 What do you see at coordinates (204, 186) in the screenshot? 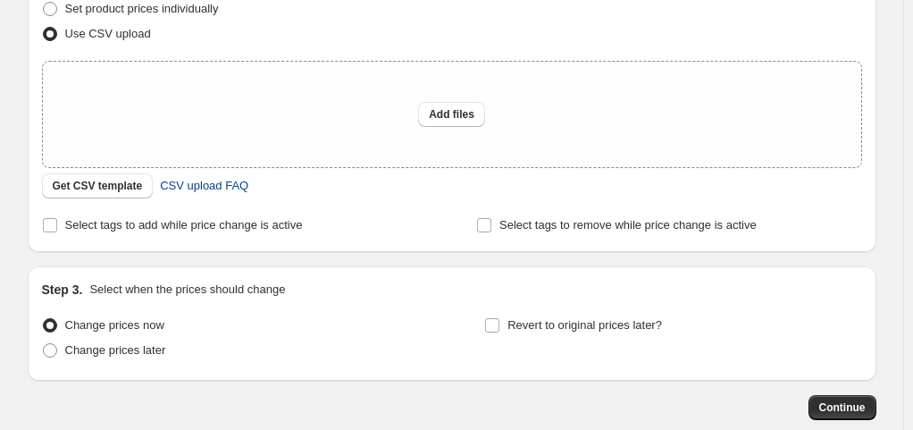
I see `a: CSV upload FAQ` at bounding box center [204, 186].